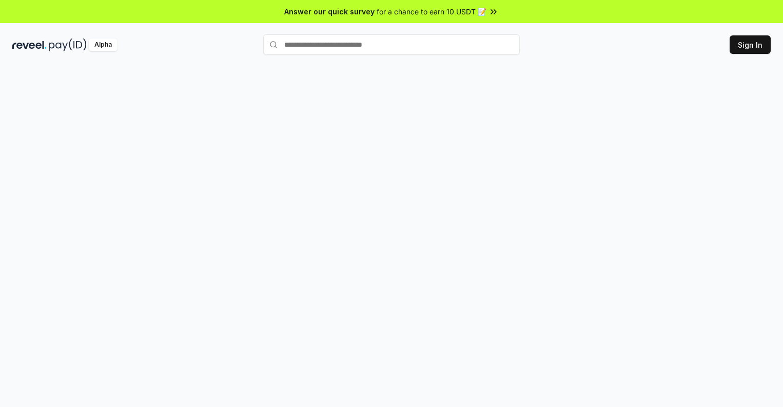 This screenshot has height=407, width=783. I want to click on span: Answer our quick survey, so click(329, 11).